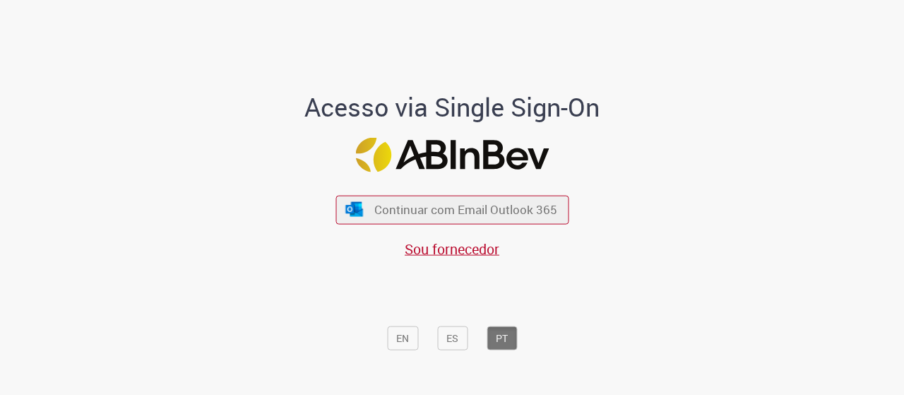 The image size is (904, 395). I want to click on button: PT, so click(502, 338).